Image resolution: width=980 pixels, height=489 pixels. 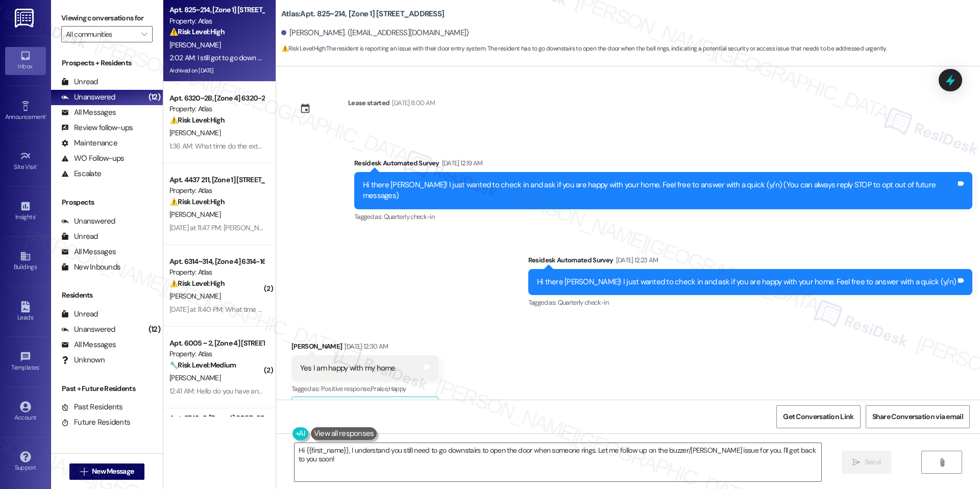 I want to click on div: 12:41 AM: Hello do you have any news about my current refrigerator situation? I can understand if..., so click(x=413, y=391).